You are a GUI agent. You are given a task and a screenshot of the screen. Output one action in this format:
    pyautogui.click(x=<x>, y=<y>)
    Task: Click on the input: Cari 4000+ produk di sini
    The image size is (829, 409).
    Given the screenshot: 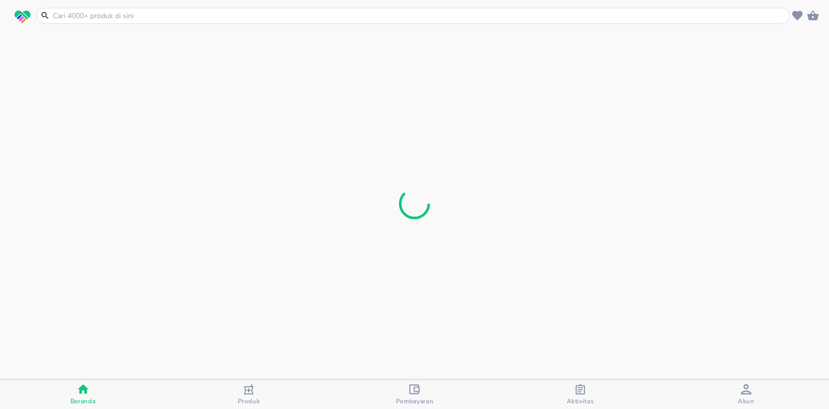 What is the action you would take?
    pyautogui.click(x=419, y=16)
    